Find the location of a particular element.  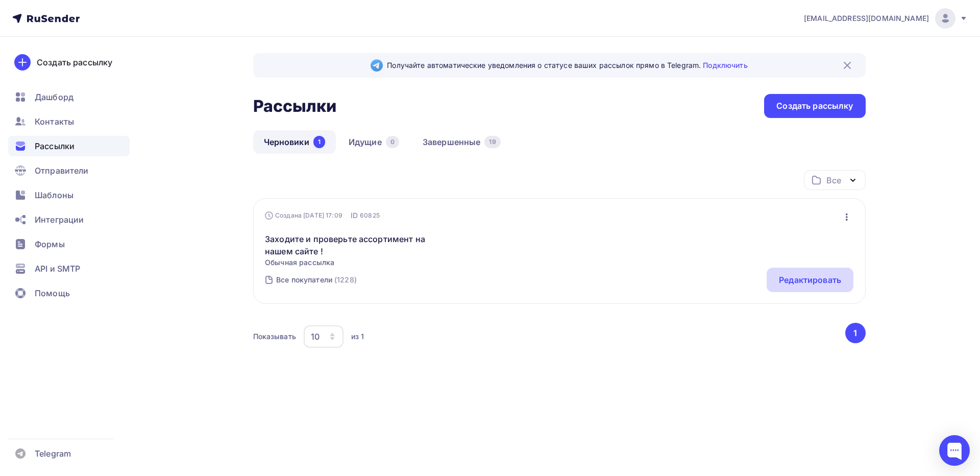

span: Шаблоны is located at coordinates (54, 195).